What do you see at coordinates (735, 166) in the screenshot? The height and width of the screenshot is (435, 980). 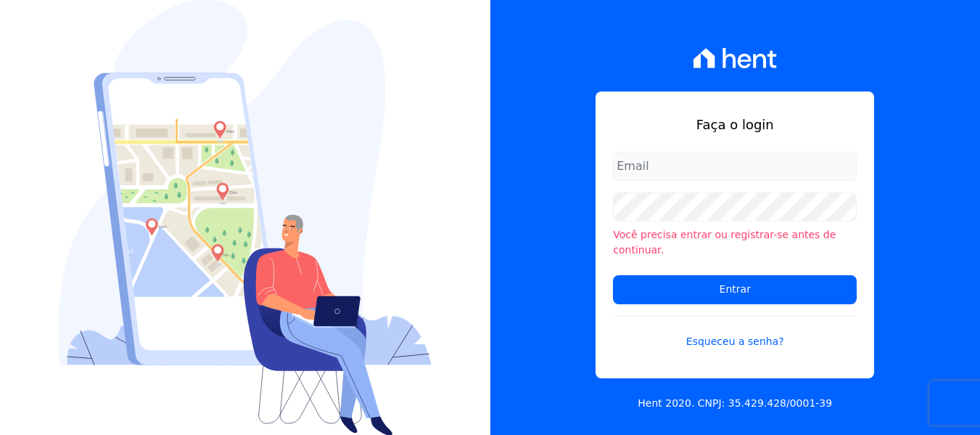 I see `input: Email` at bounding box center [735, 166].